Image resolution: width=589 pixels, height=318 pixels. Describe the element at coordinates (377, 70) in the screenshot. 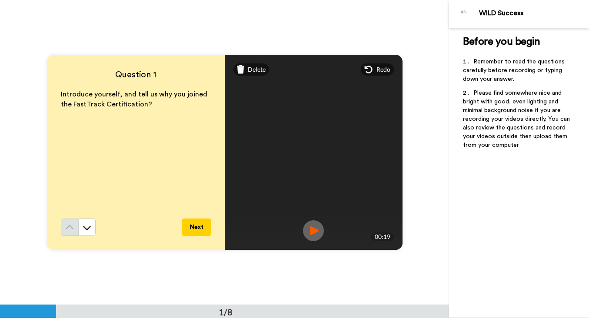

I see `div: Redo` at that location.